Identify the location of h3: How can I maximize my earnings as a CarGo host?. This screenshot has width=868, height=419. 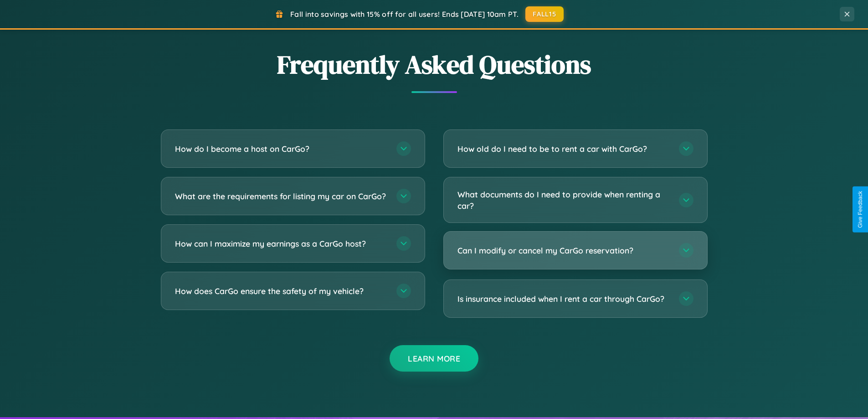
(281, 243).